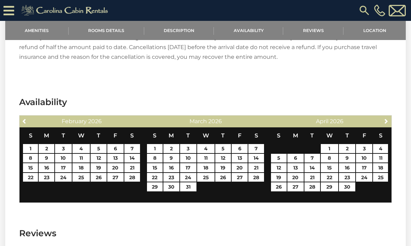 Image resolution: width=411 pixels, height=246 pixels. Describe the element at coordinates (171, 187) in the screenshot. I see `a: 30` at that location.